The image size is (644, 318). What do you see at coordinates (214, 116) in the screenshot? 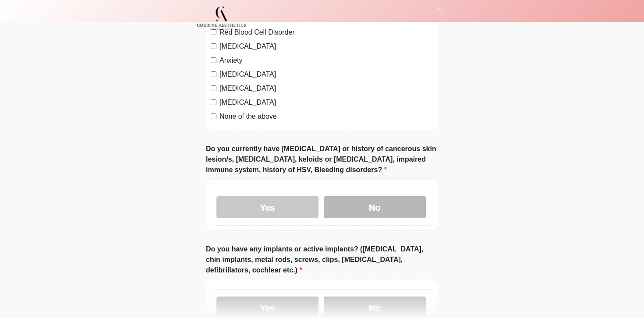
I see `input: None of the above` at bounding box center [214, 116].